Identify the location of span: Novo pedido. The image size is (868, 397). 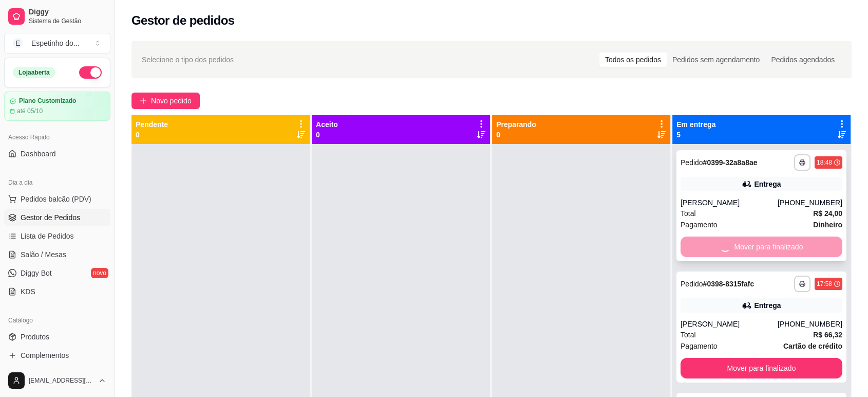
(171, 101).